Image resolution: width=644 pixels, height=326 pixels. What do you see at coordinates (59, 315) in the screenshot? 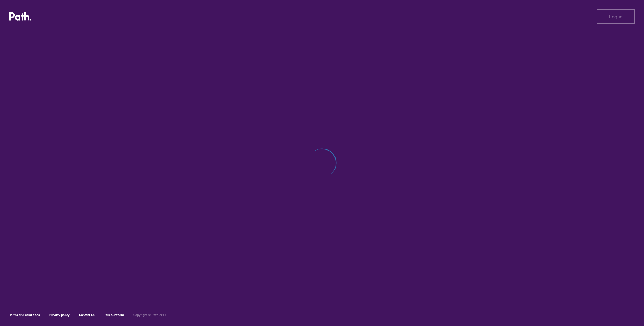
I see `a: Privacy policy` at bounding box center [59, 315].